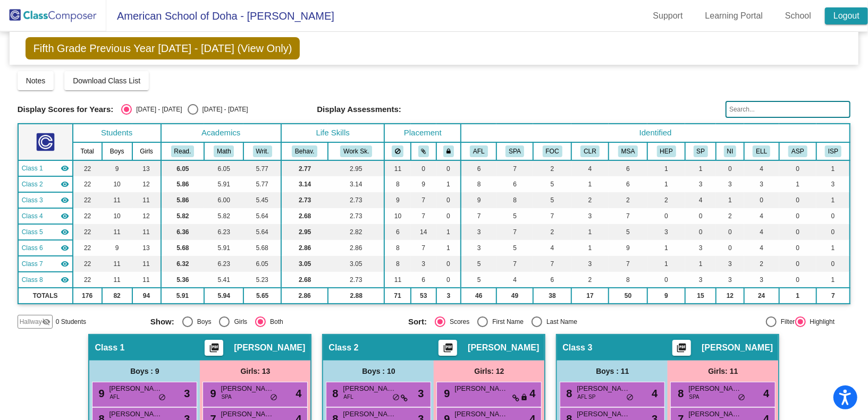  I want to click on td: 10, so click(397, 216).